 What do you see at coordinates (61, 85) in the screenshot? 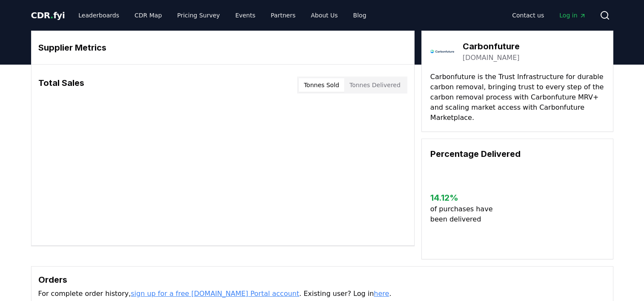
I see `h3: Total Sales` at bounding box center [61, 85].